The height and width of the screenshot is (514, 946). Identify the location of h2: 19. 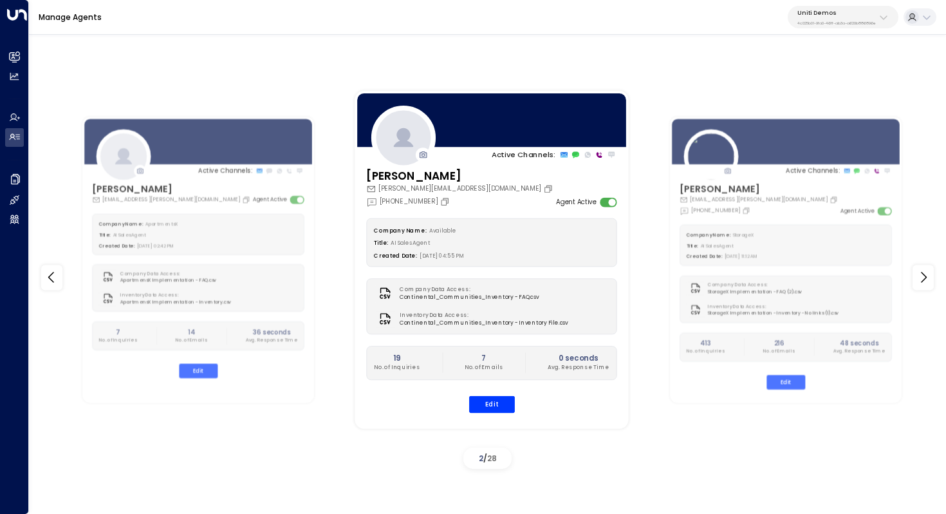
(397, 357).